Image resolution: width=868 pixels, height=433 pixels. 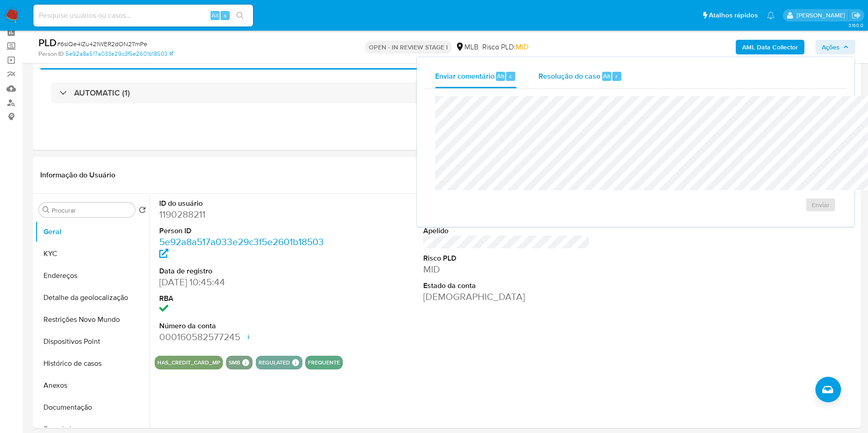 What do you see at coordinates (93, 275) in the screenshot?
I see `button: Endereços` at bounding box center [93, 275].